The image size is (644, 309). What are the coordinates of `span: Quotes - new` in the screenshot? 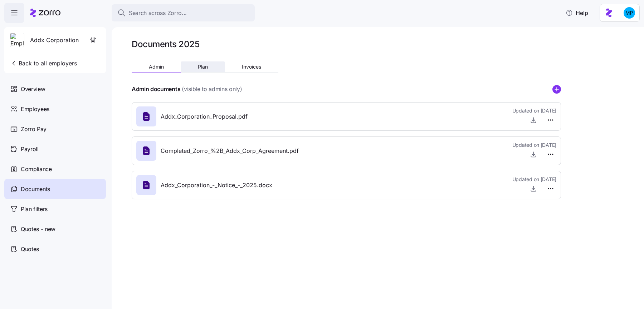 It's located at (38, 229).